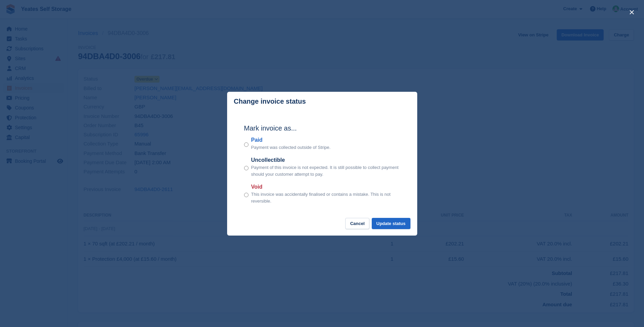  I want to click on p: Change invoice status, so click(270, 102).